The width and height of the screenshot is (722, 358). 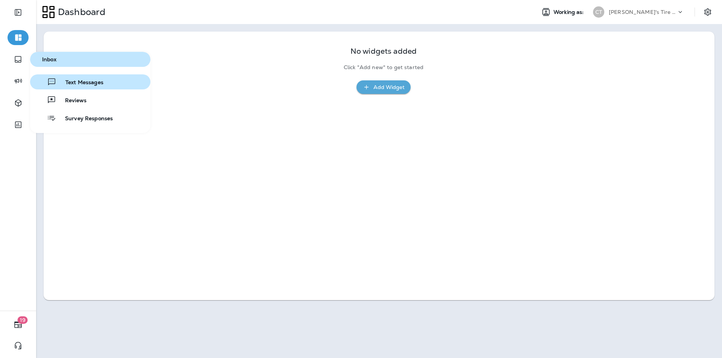 What do you see at coordinates (80, 83) in the screenshot?
I see `span: Text Messages` at bounding box center [80, 83].